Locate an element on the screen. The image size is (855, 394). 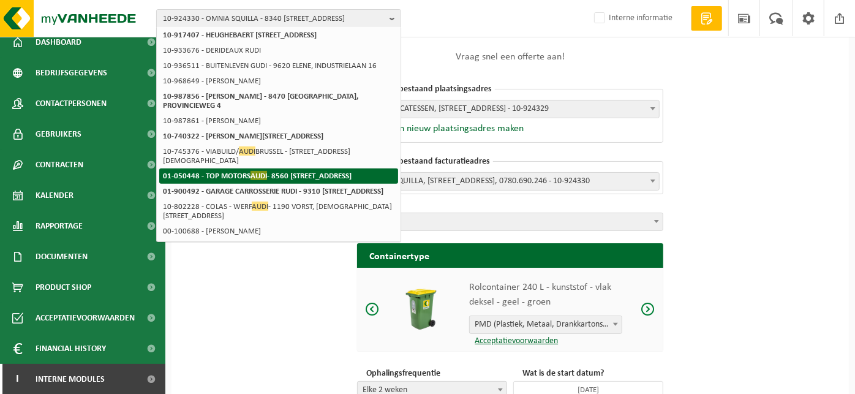
li: 10-933676 - DERIDEAUX RUDI is located at coordinates (279, 50).